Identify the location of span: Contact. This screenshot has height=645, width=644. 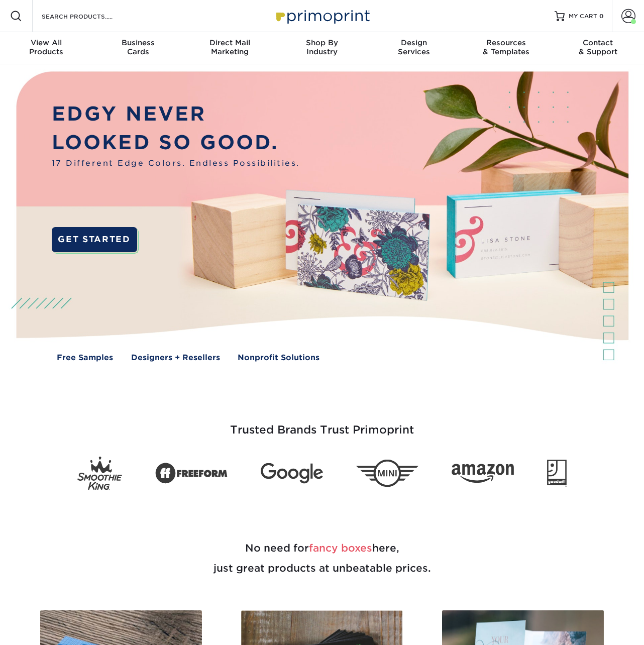
(597, 43).